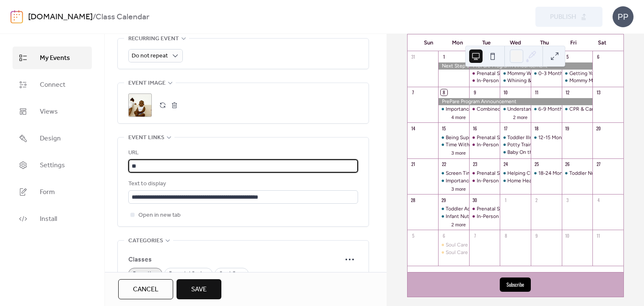  I want to click on div: 12-15 Month & 15-18 Month Milestones, so click(583, 137).